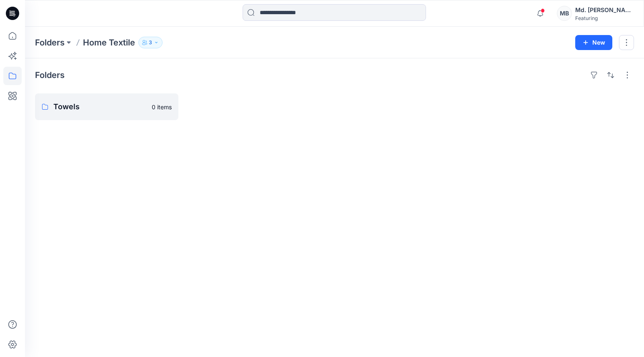  Describe the element at coordinates (50, 43) in the screenshot. I see `a: Folders` at that location.